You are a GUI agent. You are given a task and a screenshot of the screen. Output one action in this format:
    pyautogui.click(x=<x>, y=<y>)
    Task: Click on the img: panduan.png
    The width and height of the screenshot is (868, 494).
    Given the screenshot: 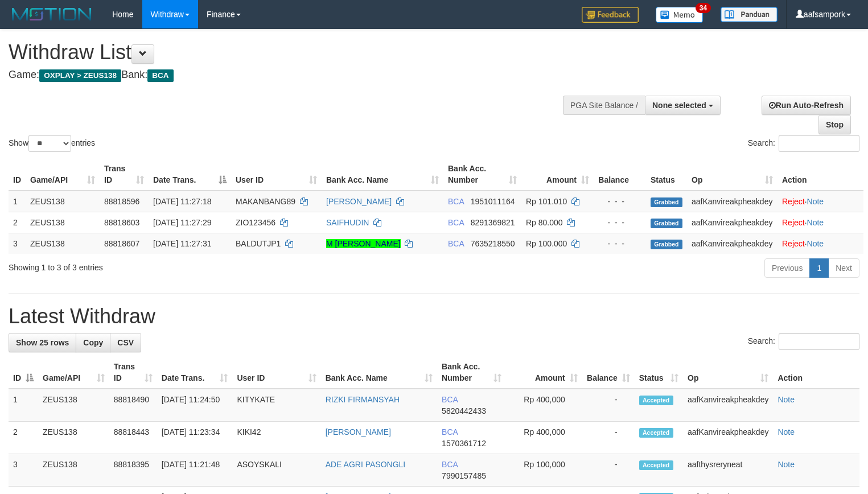 What is the action you would take?
    pyautogui.click(x=749, y=14)
    